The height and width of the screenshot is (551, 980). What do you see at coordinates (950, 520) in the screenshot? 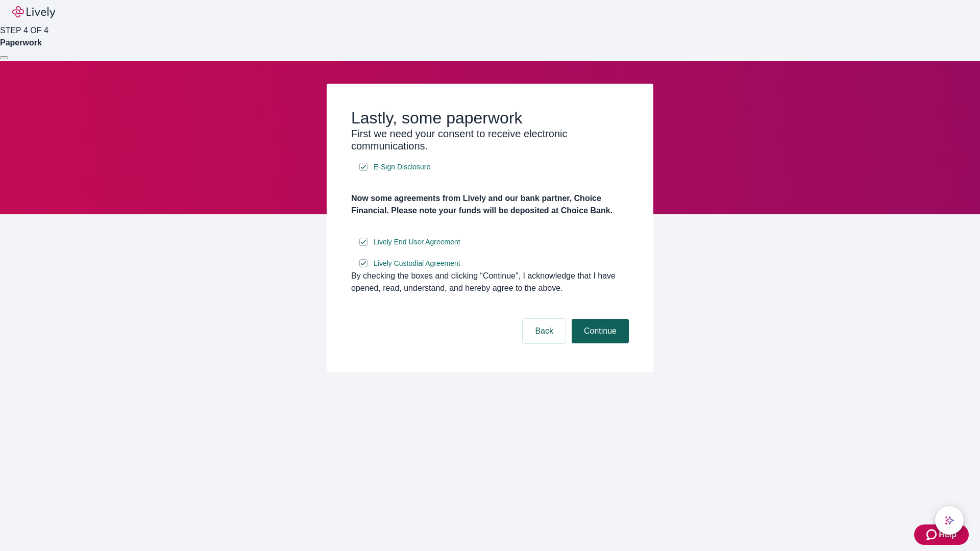
I see `svg: Lively AI Assistant` at bounding box center [950, 520].